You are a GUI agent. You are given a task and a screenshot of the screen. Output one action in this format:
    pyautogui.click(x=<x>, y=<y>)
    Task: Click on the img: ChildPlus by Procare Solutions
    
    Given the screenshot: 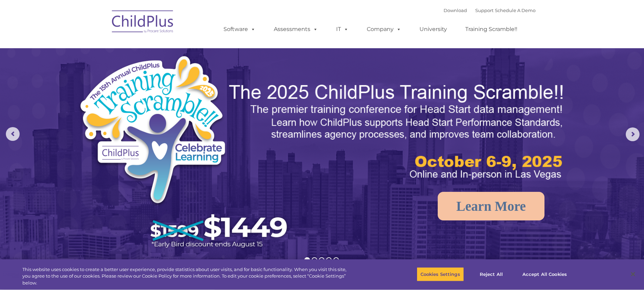 What is the action you would take?
    pyautogui.click(x=143, y=23)
    